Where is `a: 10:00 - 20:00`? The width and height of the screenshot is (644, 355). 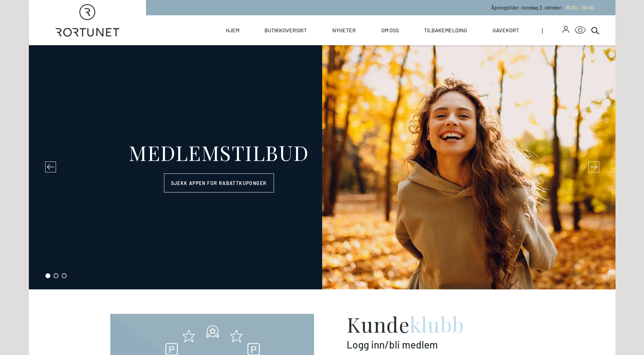 a: 10:00 - 20:00 is located at coordinates (578, 8).